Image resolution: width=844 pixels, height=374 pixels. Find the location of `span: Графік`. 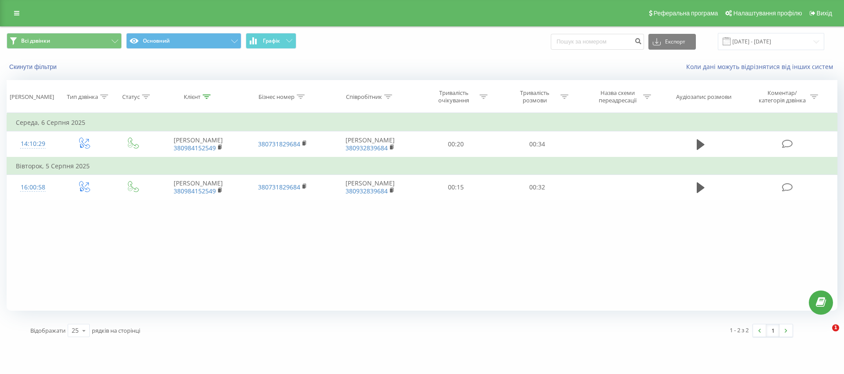

span: Графік is located at coordinates (271, 41).